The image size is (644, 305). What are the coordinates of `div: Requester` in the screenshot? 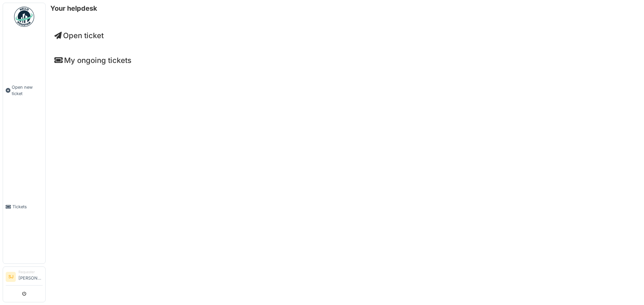 It's located at (30, 272).